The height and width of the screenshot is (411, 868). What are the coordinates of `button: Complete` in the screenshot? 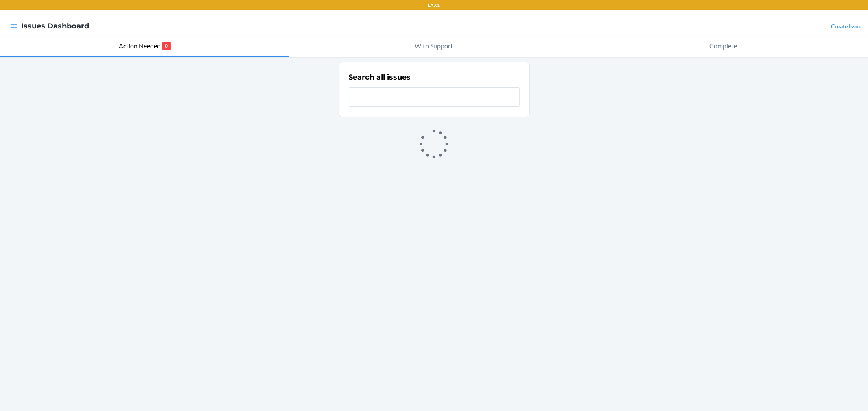 It's located at (723, 47).